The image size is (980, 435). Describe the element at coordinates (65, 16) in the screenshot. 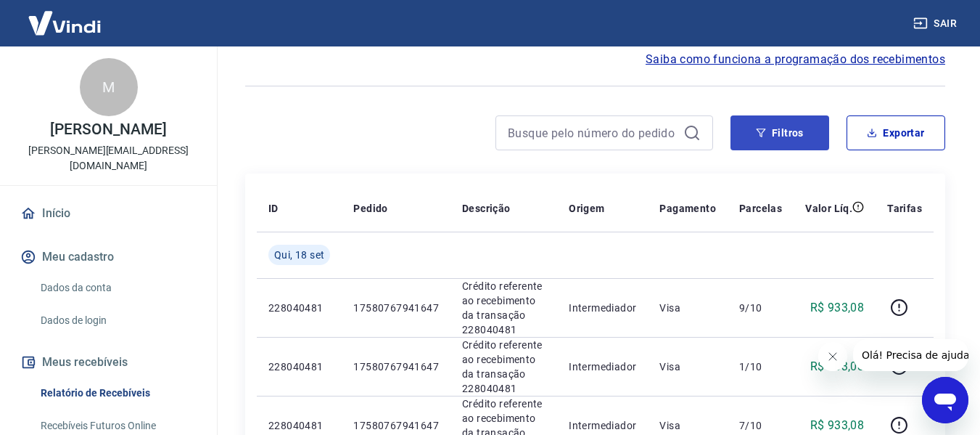

I see `span: Olá! Precisa de ajuda?` at that location.